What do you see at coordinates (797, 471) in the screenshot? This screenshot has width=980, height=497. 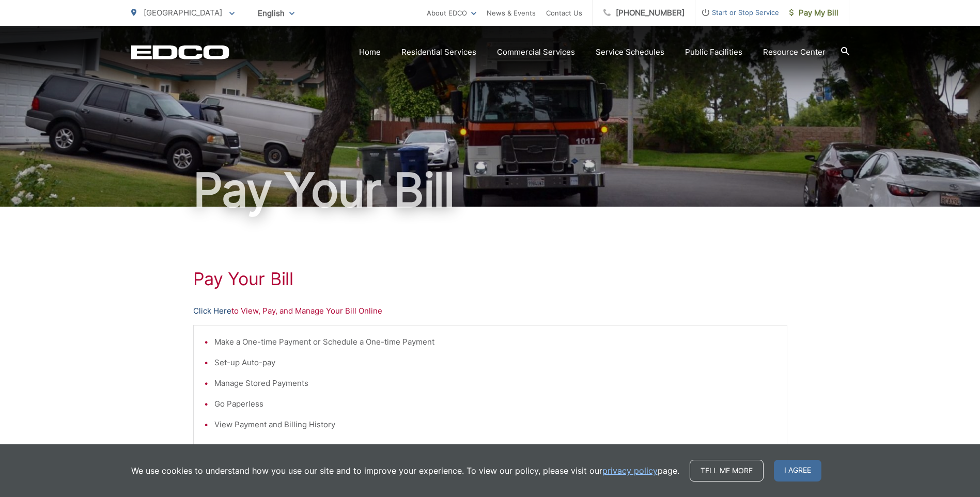 I see `span: I agree` at bounding box center [797, 471].